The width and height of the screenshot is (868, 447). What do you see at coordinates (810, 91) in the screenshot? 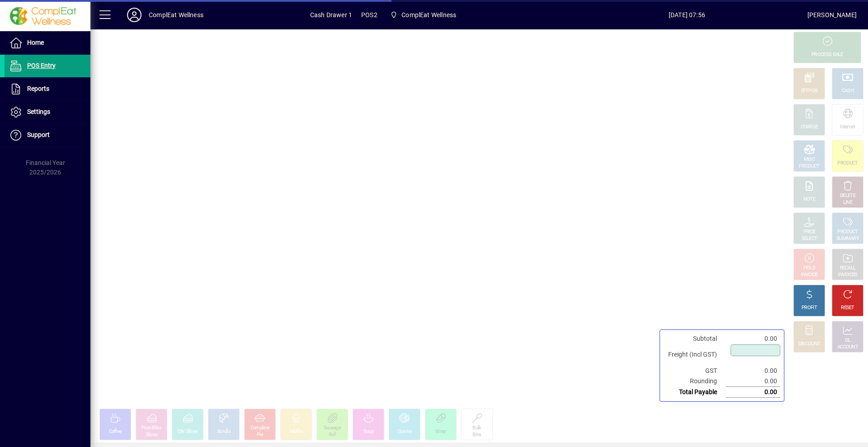
I see `div: EFTPOS` at bounding box center [810, 91].